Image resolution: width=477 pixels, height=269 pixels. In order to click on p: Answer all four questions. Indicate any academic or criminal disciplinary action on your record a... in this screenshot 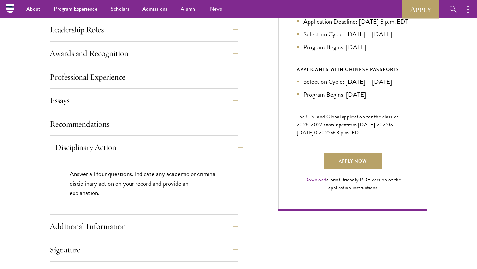, I will do `click(144, 183)`.